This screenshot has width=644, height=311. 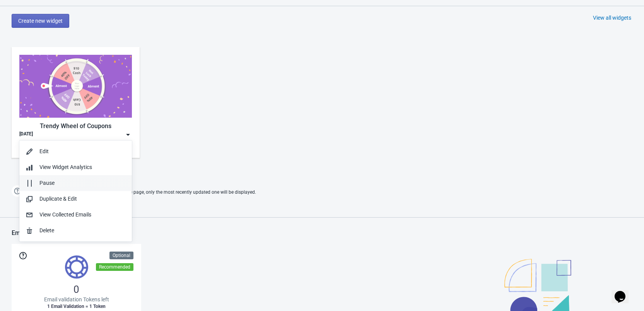 I want to click on div: Trendy Wheel of Coupons, so click(x=75, y=126).